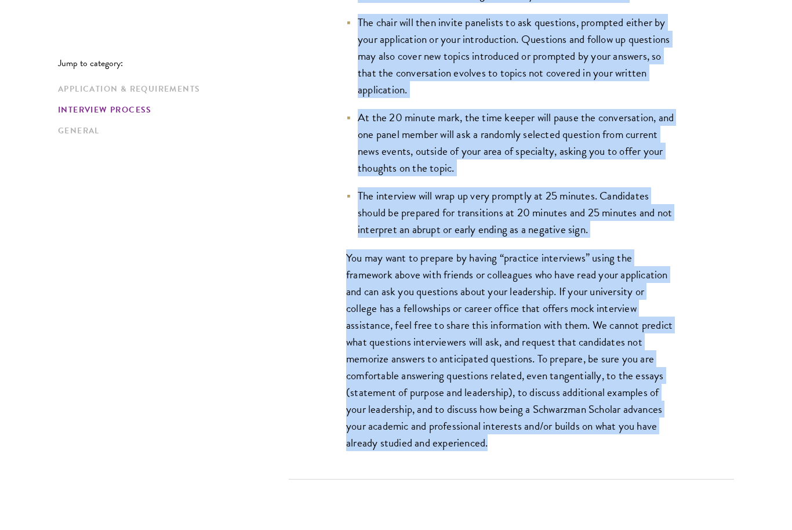 The height and width of the screenshot is (530, 792). What do you see at coordinates (170, 89) in the screenshot?
I see `a: Application & Requirements` at bounding box center [170, 89].